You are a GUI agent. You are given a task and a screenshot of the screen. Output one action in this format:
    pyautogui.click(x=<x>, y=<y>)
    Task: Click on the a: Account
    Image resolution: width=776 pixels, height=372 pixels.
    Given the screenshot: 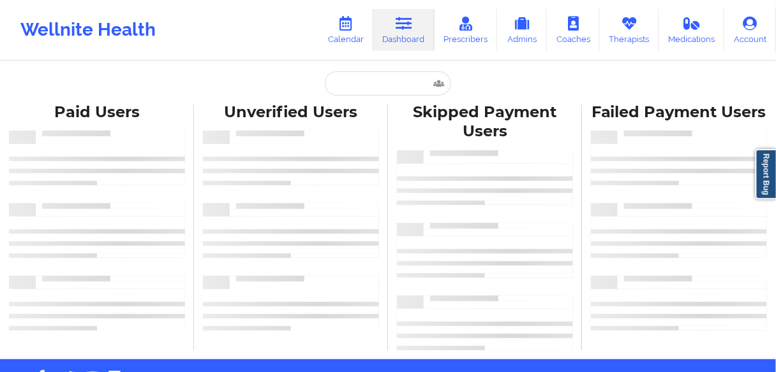 What is the action you would take?
    pyautogui.click(x=749, y=30)
    